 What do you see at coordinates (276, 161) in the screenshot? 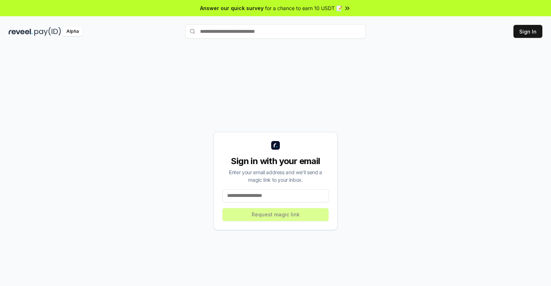
I see `div: Sign in with your email` at bounding box center [276, 161].